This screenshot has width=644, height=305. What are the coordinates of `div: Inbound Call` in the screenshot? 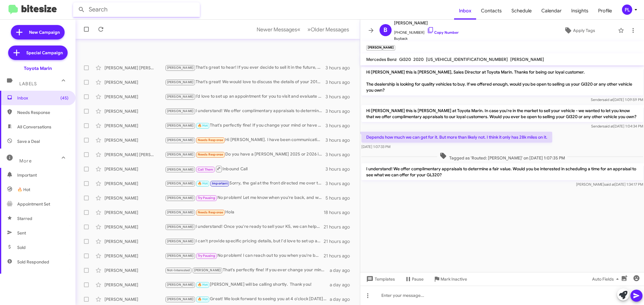 It's located at (245, 169).